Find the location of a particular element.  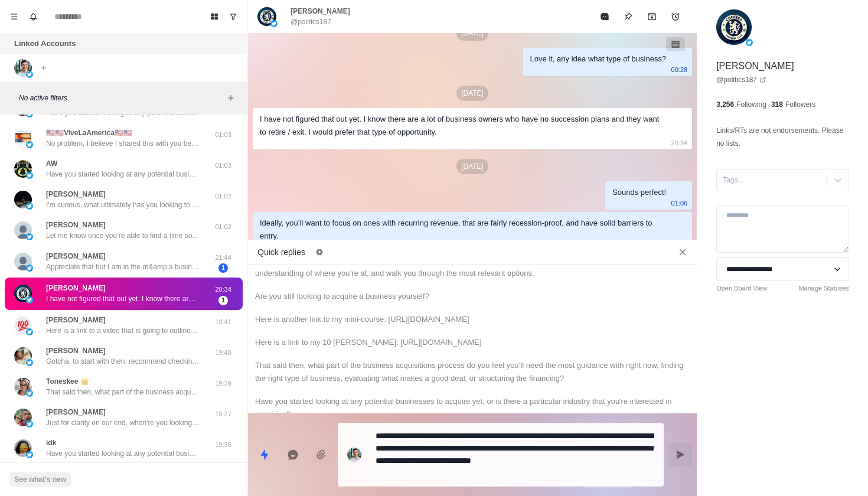

p: 21:44 is located at coordinates (223, 258).